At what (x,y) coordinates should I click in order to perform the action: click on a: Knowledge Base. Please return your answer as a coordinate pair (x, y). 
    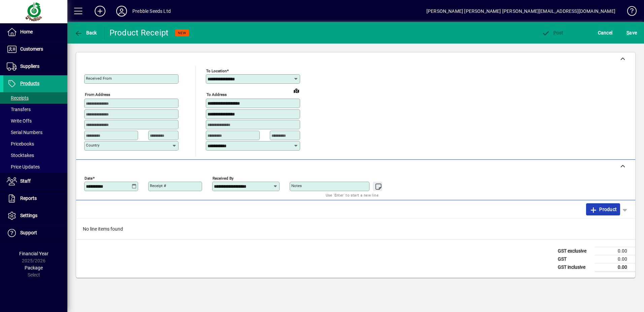
    Looking at the image, I should click on (629, 12).